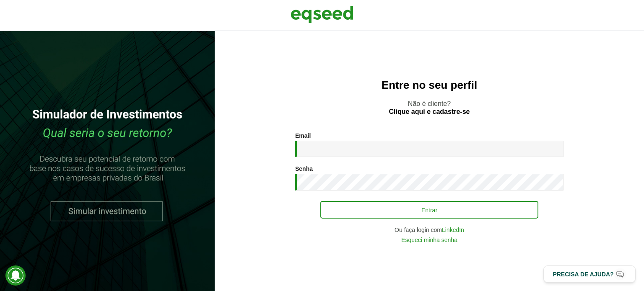  I want to click on label: Email, so click(303, 136).